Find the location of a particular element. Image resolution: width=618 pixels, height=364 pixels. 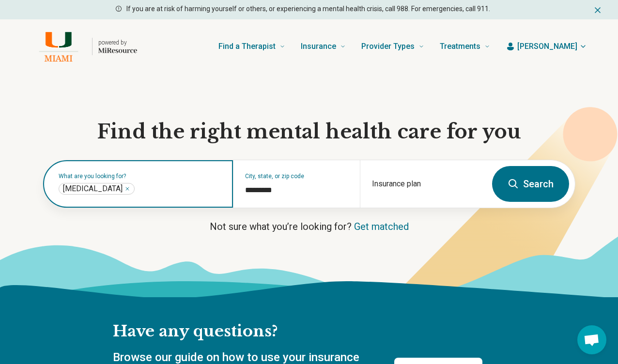

a: Find a Therapist is located at coordinates (252, 46).